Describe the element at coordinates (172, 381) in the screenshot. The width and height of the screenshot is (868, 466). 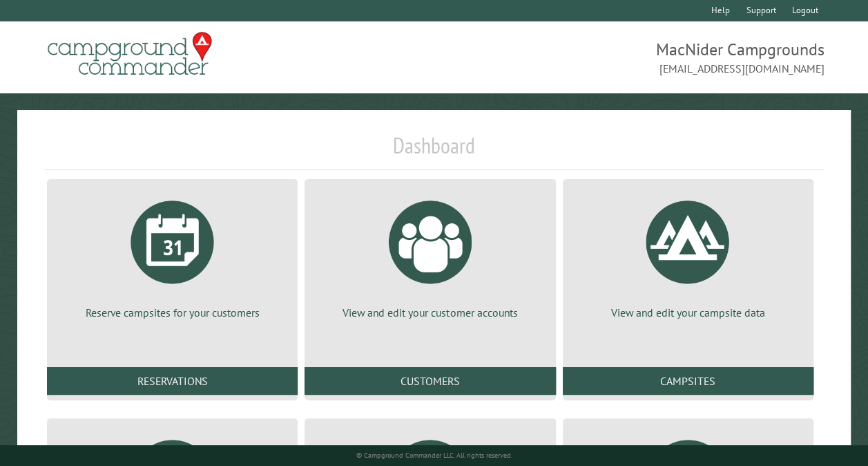
I see `a: Reservations` at that location.